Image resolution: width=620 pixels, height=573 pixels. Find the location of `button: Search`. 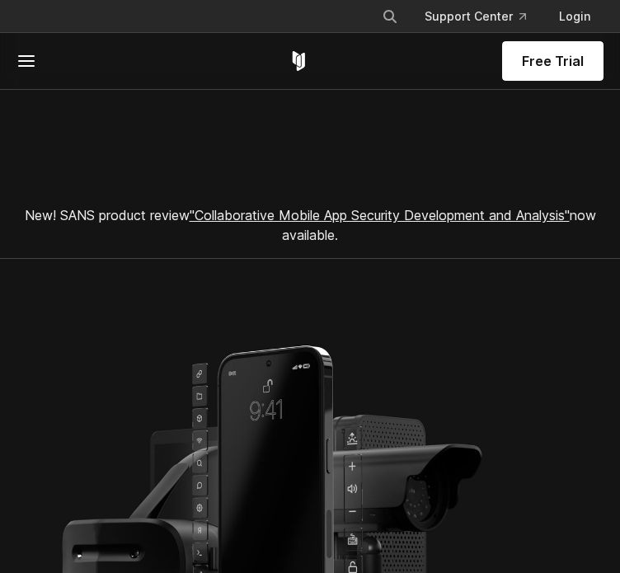

button: Search is located at coordinates (390, 16).